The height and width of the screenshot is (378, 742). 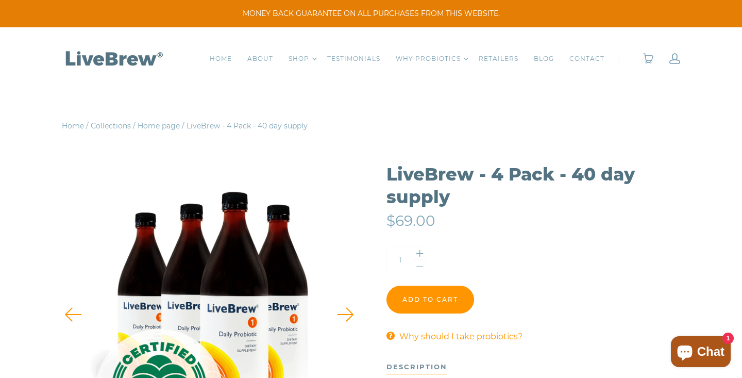 I want to click on a: TESTIMONIALS, so click(x=354, y=59).